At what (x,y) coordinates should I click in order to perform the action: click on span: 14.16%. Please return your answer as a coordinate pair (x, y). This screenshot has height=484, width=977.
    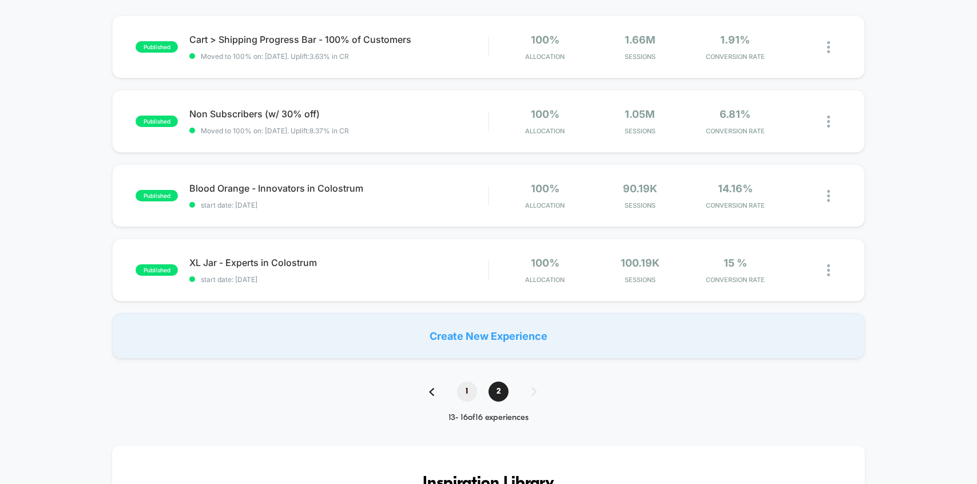
    Looking at the image, I should click on (735, 188).